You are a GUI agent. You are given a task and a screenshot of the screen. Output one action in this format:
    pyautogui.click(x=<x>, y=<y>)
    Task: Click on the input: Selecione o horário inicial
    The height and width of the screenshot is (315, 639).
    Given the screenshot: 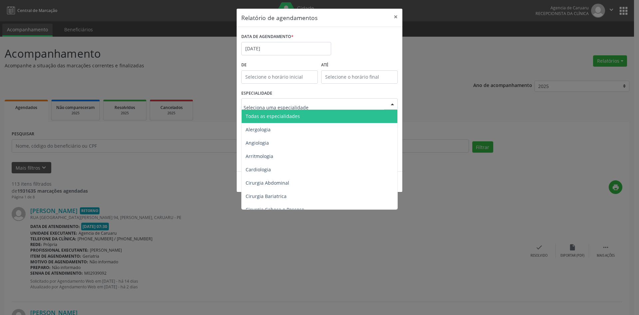 What is the action you would take?
    pyautogui.click(x=280, y=77)
    